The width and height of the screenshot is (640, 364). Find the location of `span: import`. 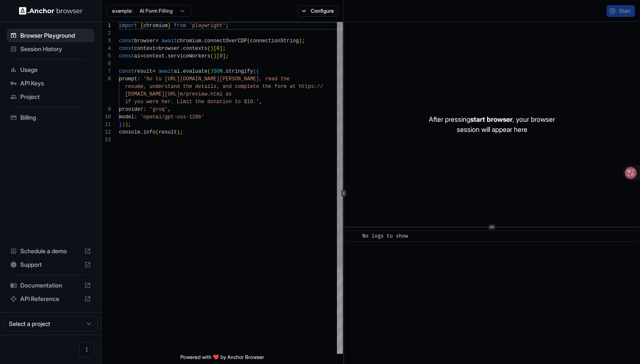

span: import is located at coordinates (128, 26).